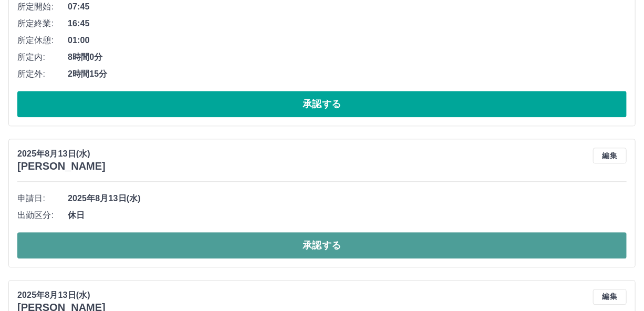 Image resolution: width=644 pixels, height=311 pixels. Describe the element at coordinates (43, 7) in the screenshot. I see `span: 所定開始:` at that location.